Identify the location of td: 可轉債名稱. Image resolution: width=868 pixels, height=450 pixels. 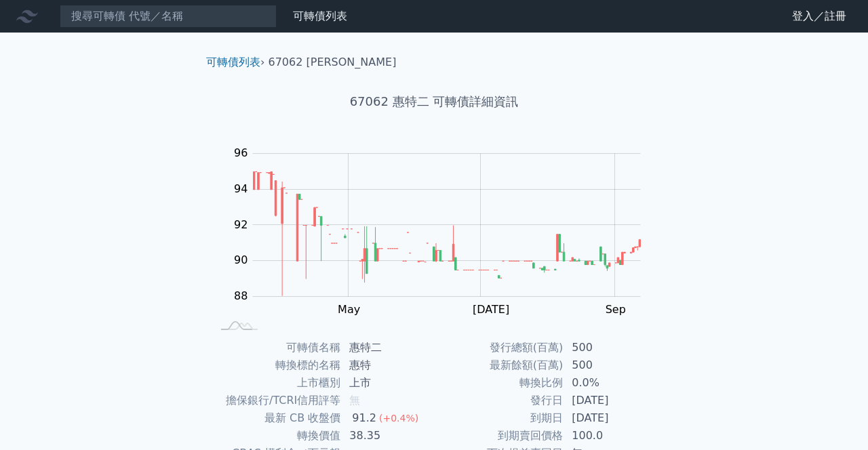
(276, 348).